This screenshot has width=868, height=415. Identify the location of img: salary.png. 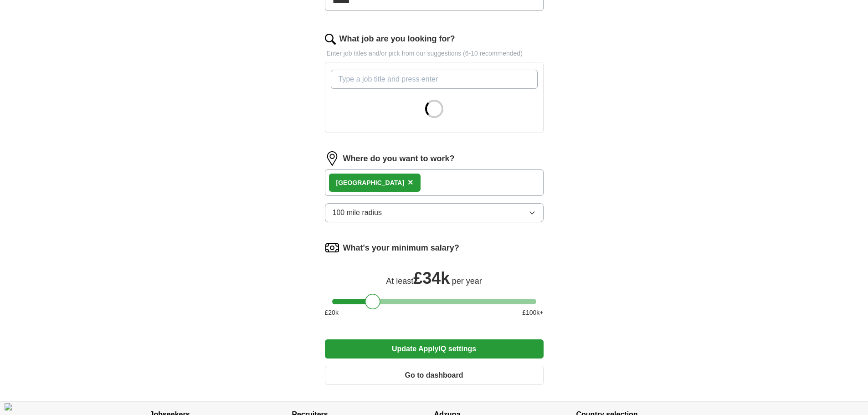
(332, 248).